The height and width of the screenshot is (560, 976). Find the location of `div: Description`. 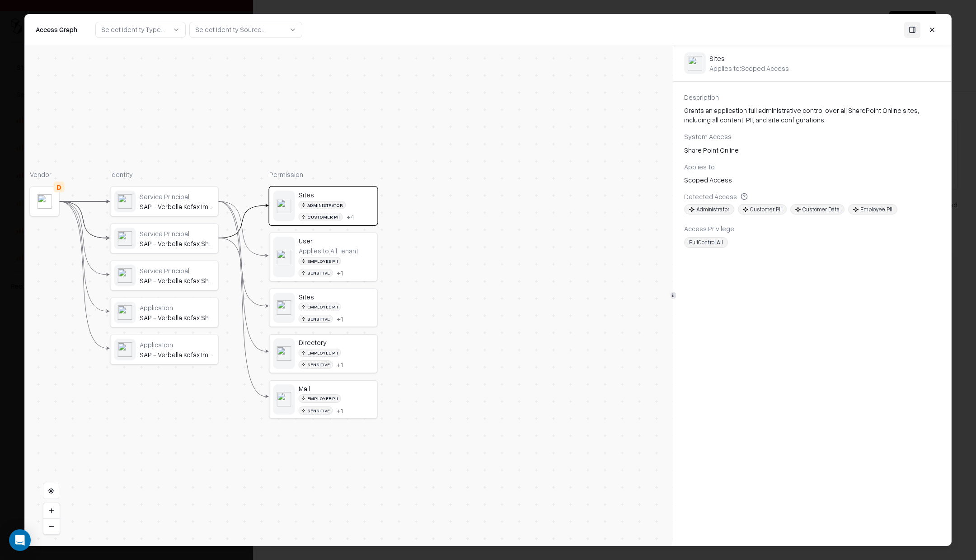

div: Description is located at coordinates (812, 97).